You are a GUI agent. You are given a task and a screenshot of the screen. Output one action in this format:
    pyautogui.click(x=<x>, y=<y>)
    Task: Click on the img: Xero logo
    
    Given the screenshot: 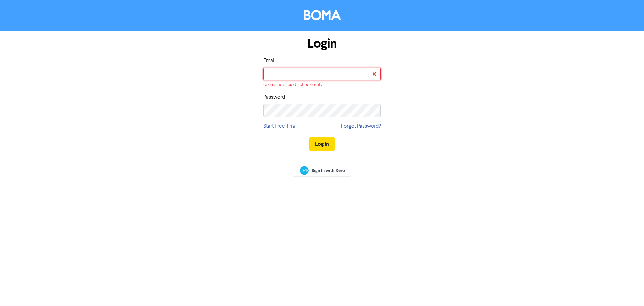 What is the action you would take?
    pyautogui.click(x=304, y=170)
    